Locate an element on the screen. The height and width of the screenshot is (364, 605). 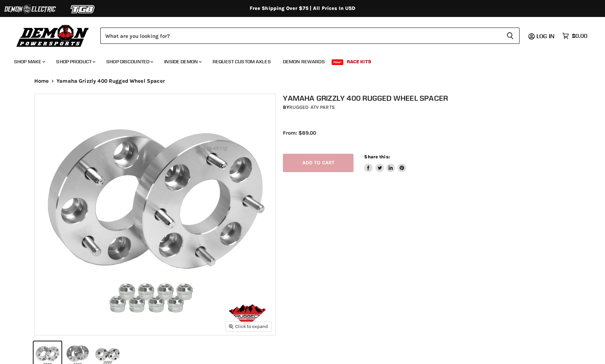
a: Log in is located at coordinates (546, 36).